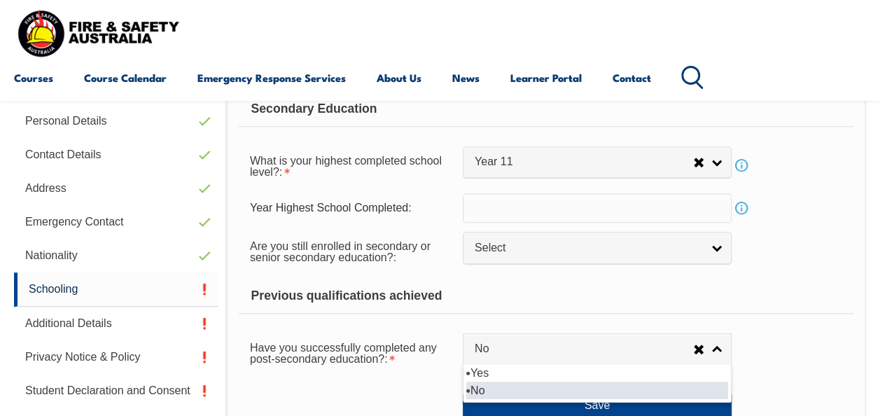  I want to click on div: Have you successfully completed any post-secondary education? is required., so click(351, 352).